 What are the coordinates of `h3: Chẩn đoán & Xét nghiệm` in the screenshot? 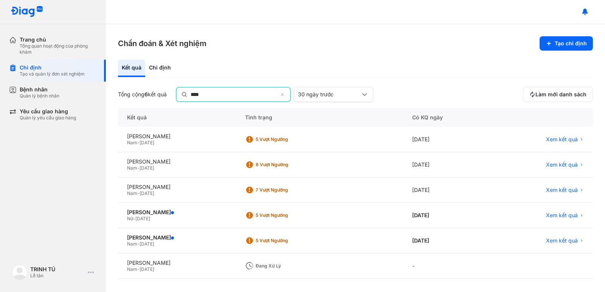 It's located at (162, 44).